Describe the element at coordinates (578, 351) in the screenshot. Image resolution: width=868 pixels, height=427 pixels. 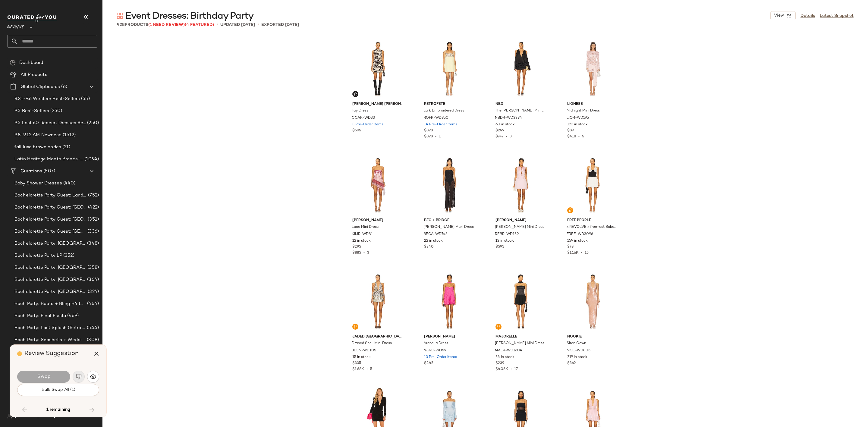
I see `span: NKIE-WD805` at that location.